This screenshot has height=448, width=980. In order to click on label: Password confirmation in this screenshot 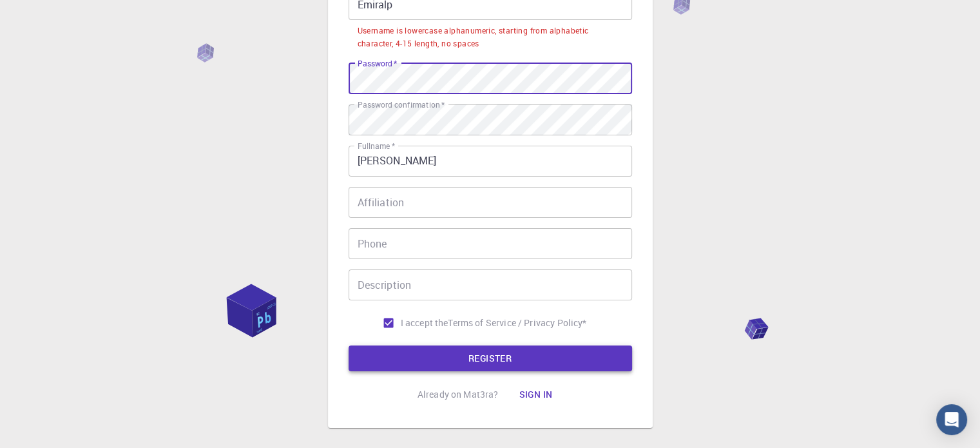, I will do `click(401, 104)`.